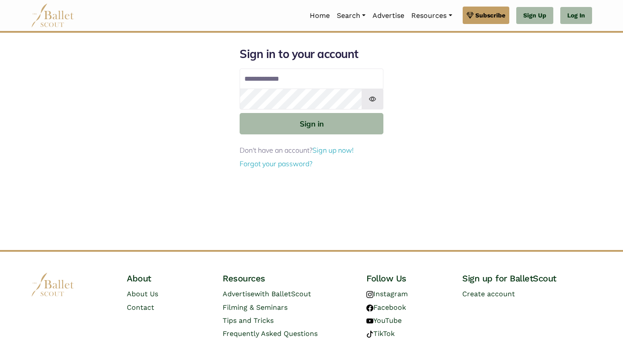  I want to click on a: Sign Up, so click(535, 16).